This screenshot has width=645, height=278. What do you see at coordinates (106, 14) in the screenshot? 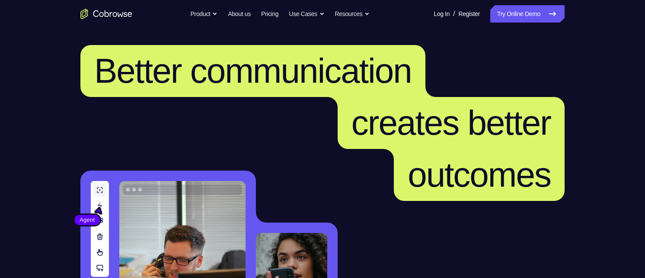
I see `a: Go to the home page` at bounding box center [106, 14].